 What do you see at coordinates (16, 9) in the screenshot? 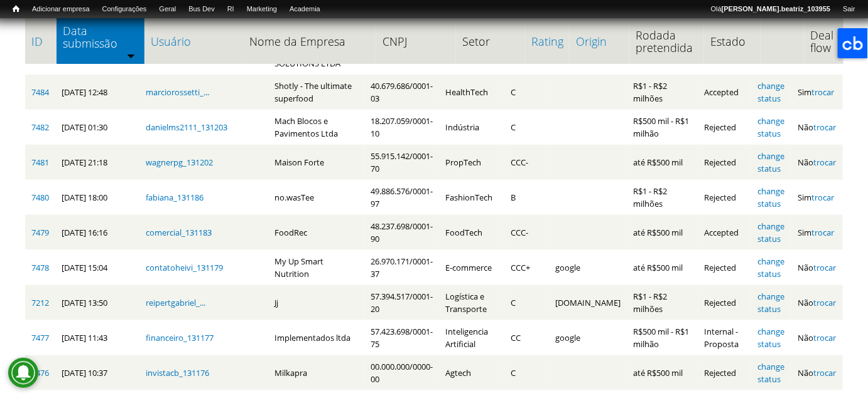
I see `span: Início` at bounding box center [16, 9].